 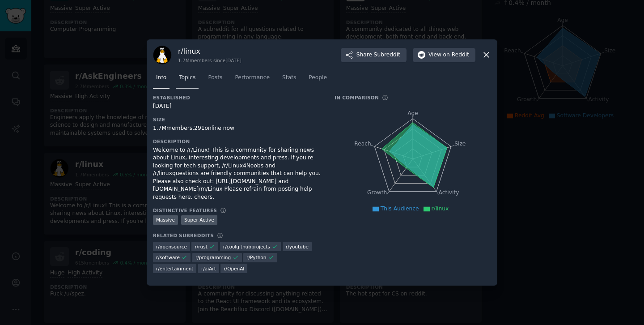 What do you see at coordinates (168, 257) in the screenshot?
I see `span: r/ software` at bounding box center [168, 257].